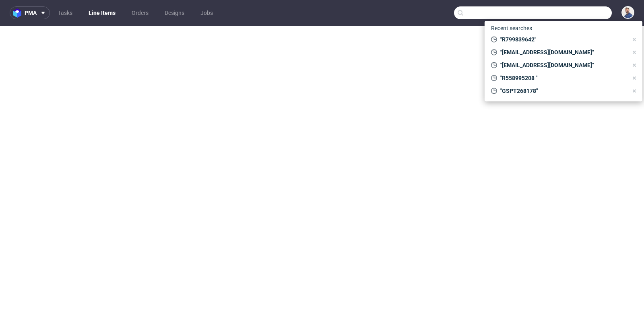  I want to click on a: Orders, so click(140, 13).